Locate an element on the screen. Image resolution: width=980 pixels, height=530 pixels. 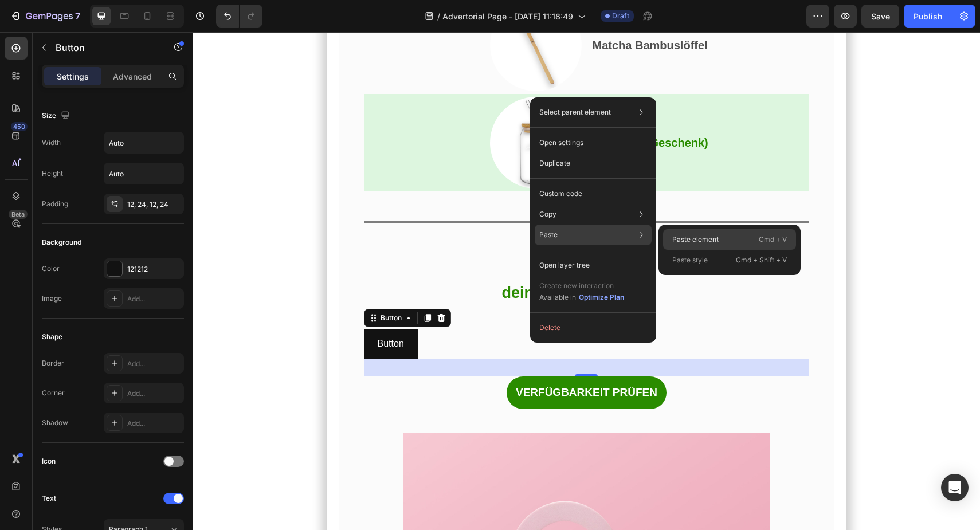
button: Optimize Plan is located at coordinates (601, 298).